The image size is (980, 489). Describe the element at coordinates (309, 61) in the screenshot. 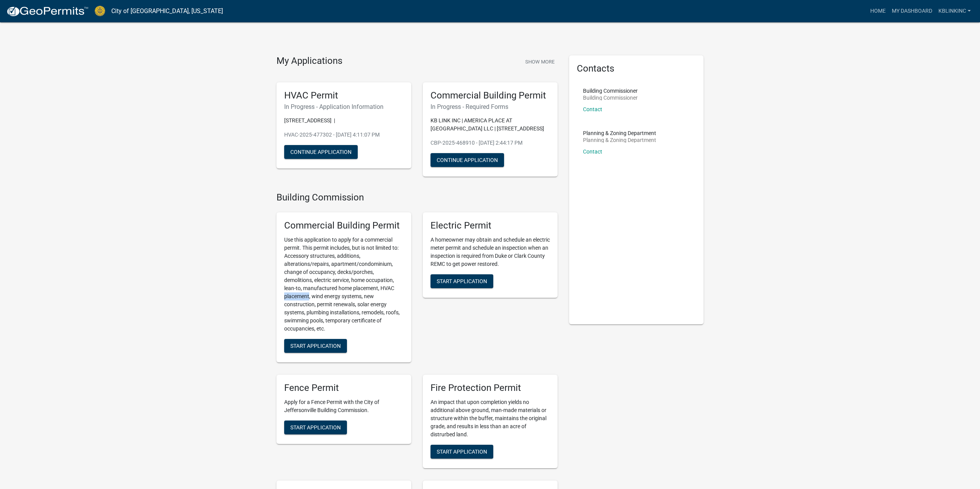

I see `h4: My Applications` at that location.